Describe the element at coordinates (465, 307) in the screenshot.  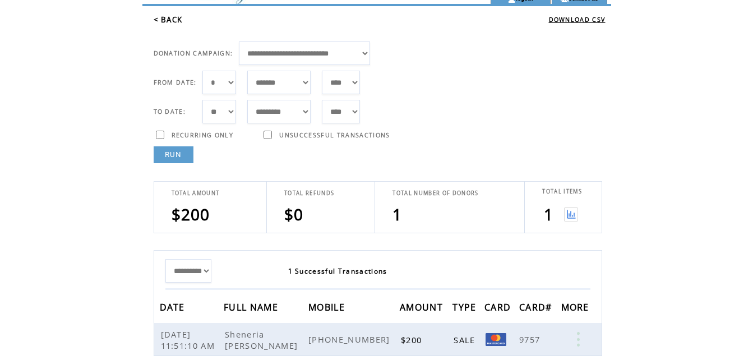
I see `a: TYPE` at that location.